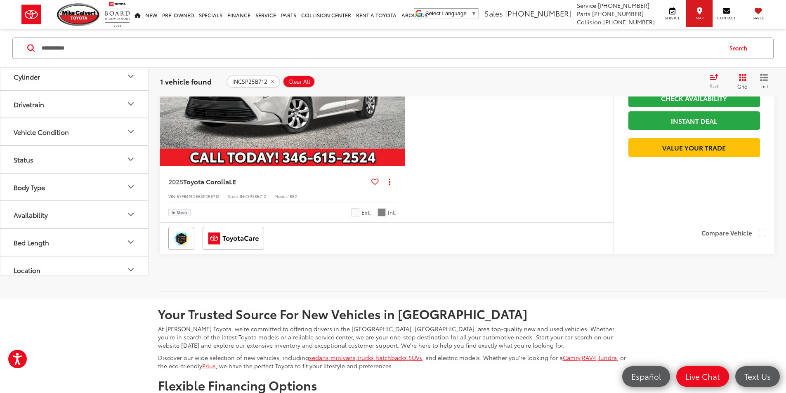 The image size is (786, 393). Describe the element at coordinates (700, 18) in the screenshot. I see `span: Map` at that location.